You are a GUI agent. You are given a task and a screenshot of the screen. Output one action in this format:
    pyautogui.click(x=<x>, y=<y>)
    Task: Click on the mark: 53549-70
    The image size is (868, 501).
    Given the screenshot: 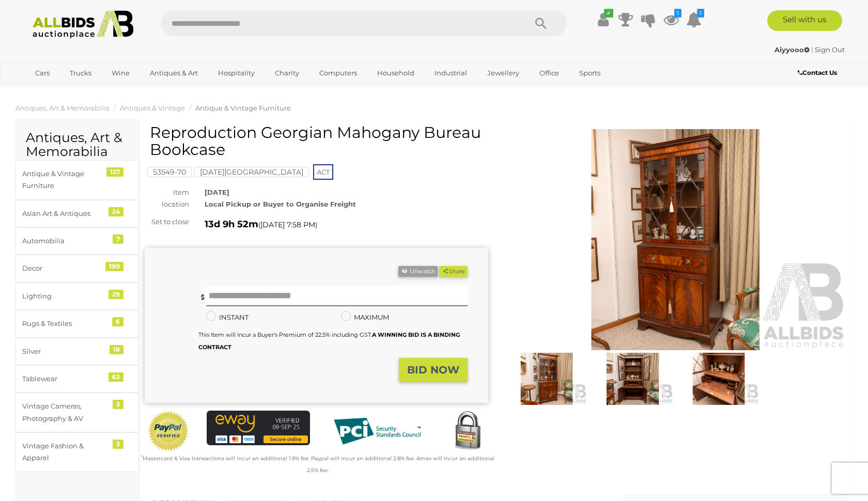 What is the action you would take?
    pyautogui.click(x=169, y=172)
    